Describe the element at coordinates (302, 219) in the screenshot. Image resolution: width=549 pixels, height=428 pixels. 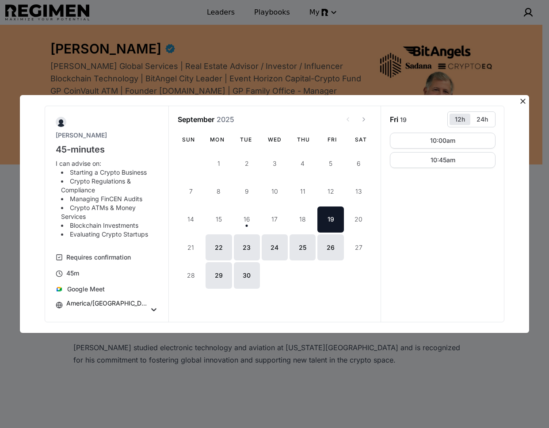
I see `button: 18` at that location.